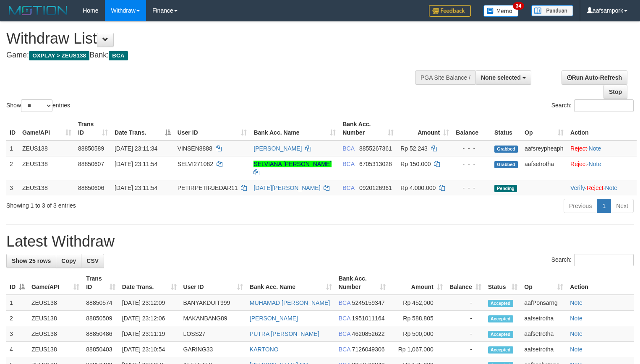  I want to click on td: 88850403, so click(100, 349).